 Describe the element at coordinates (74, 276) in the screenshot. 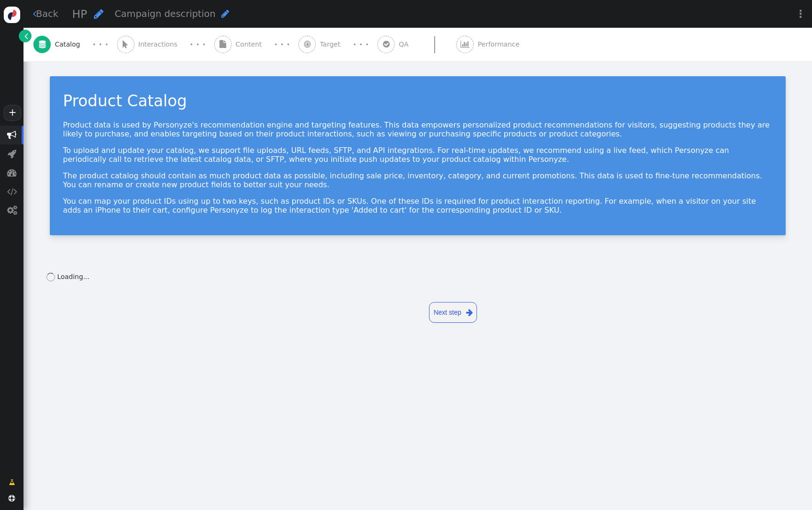

I see `span: Loading...` at that location.